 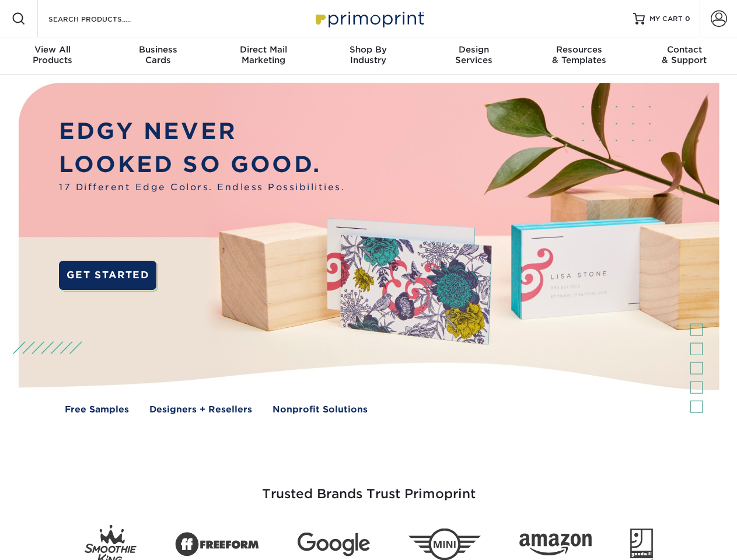 I want to click on a: Shop ByIndustry, so click(x=368, y=56).